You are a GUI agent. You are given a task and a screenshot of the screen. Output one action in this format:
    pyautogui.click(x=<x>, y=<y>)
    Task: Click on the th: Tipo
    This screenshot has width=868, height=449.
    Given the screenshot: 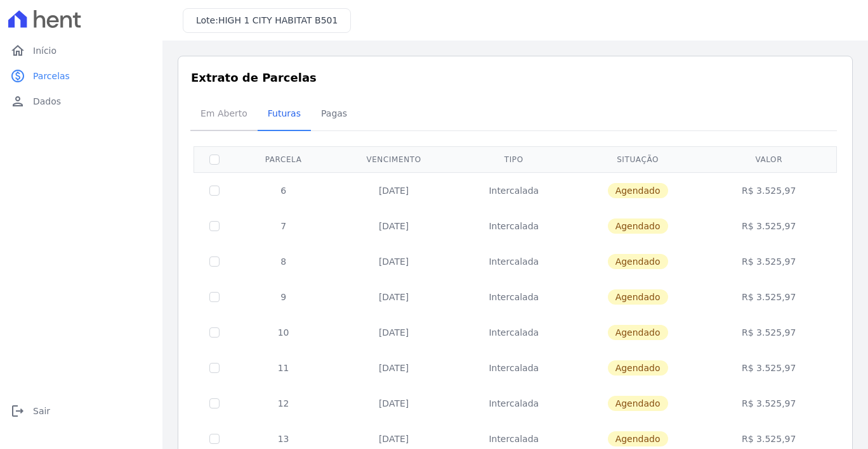 What is the action you would take?
    pyautogui.click(x=514, y=159)
    